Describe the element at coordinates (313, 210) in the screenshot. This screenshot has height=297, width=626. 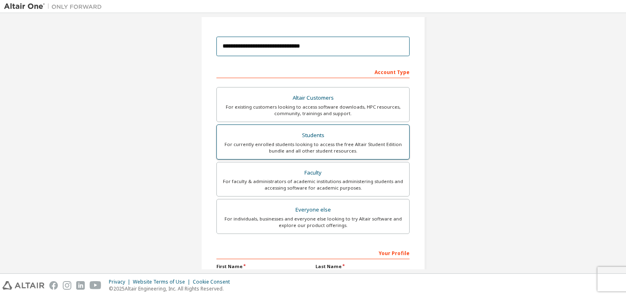
I see `div: Everyone else` at that location.